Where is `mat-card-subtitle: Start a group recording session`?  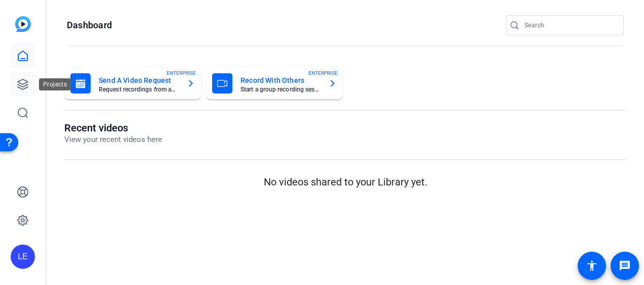 mat-card-subtitle: Start a group recording session is located at coordinates (280, 90).